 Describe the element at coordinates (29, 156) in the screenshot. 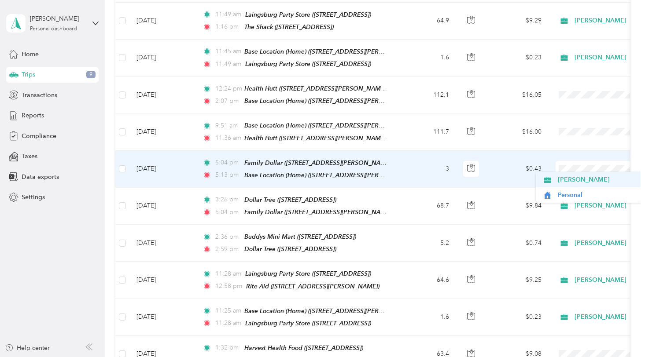

I see `span: Taxes` at that location.